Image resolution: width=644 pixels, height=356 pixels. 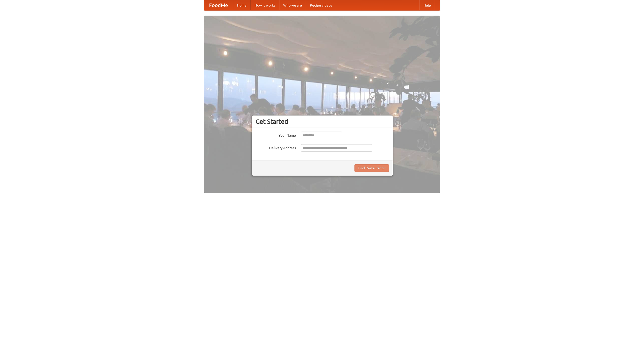 What do you see at coordinates (218, 5) in the screenshot?
I see `a: FoodMe` at bounding box center [218, 5].